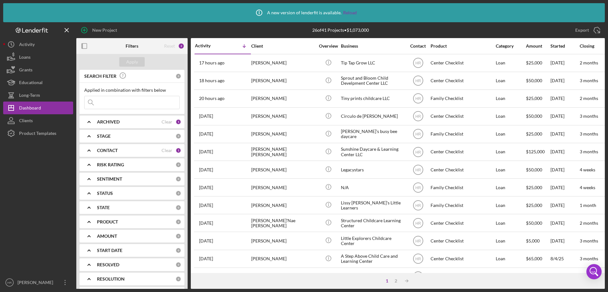  What do you see at coordinates (588, 98) in the screenshot?
I see `time: 2 months` at bounding box center [588, 98].